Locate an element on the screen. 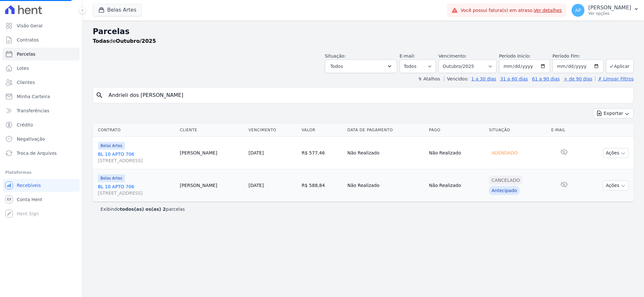 This screenshot has width=644, height=297. th: Valor is located at coordinates (322, 130).